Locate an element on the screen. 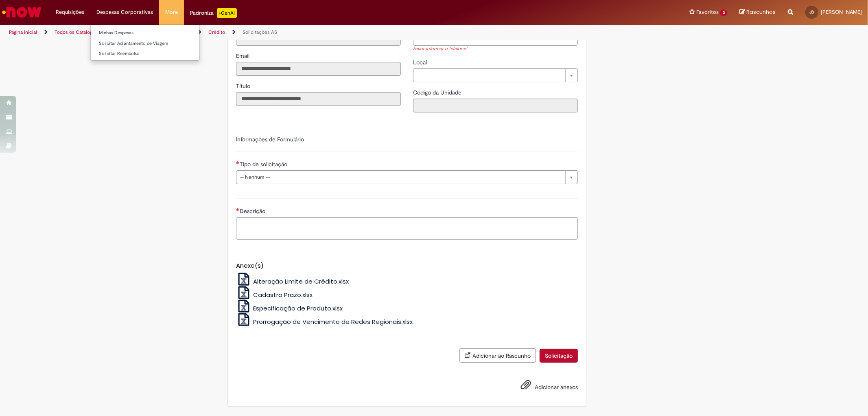  input: Email is located at coordinates (318, 69).